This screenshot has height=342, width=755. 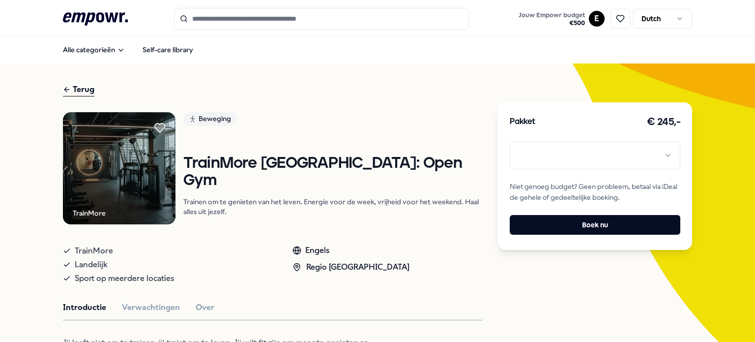 I want to click on button: Alle categorieën, so click(x=94, y=50).